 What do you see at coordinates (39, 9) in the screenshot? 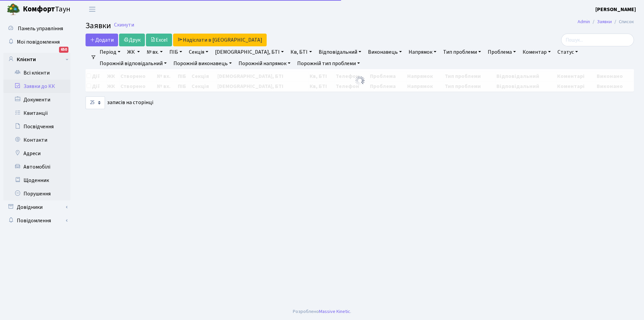
I see `b: Комфорт` at bounding box center [39, 9].